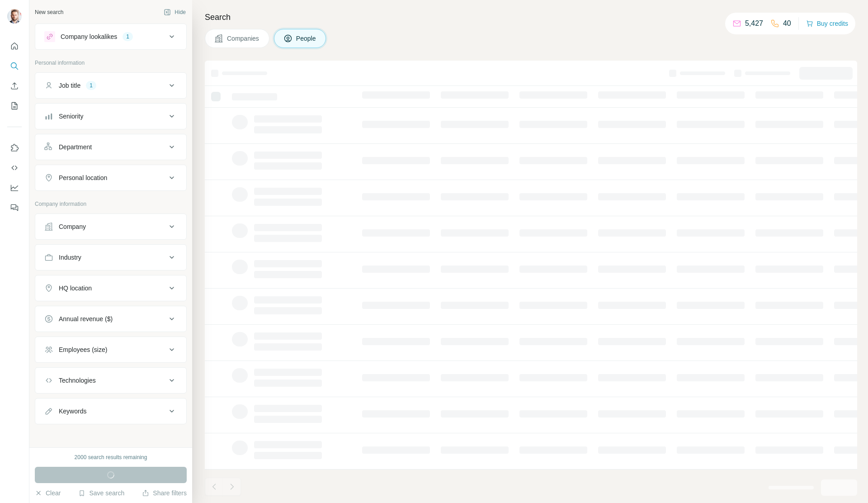 This screenshot has width=868, height=503. What do you see at coordinates (48, 493) in the screenshot?
I see `button: Clear` at bounding box center [48, 493].